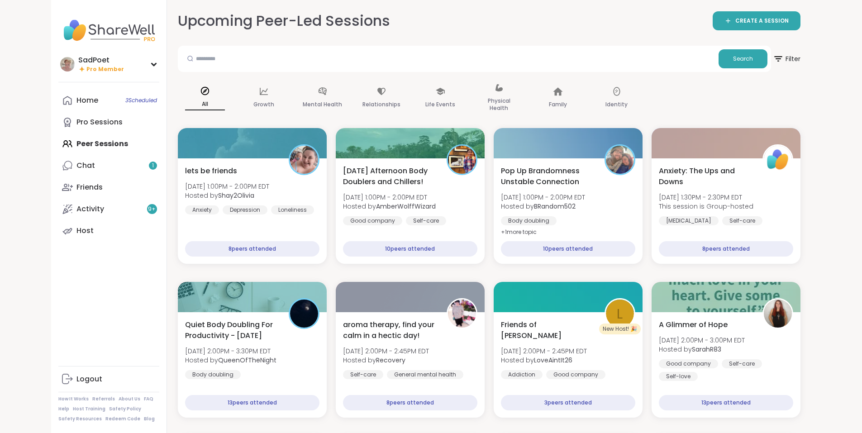 The width and height of the screenshot is (862, 433). What do you see at coordinates (100, 122) in the screenshot?
I see `div: Pro Sessions` at bounding box center [100, 122].